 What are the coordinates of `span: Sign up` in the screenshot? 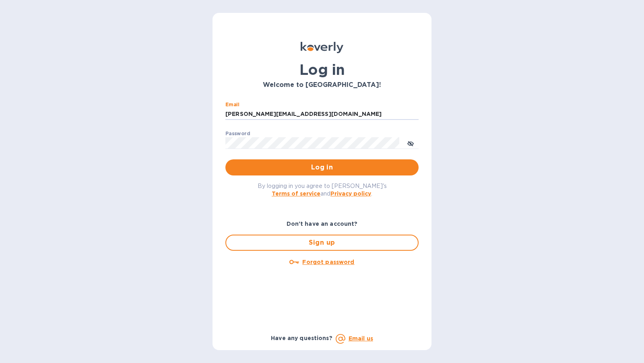 It's located at (322, 243).